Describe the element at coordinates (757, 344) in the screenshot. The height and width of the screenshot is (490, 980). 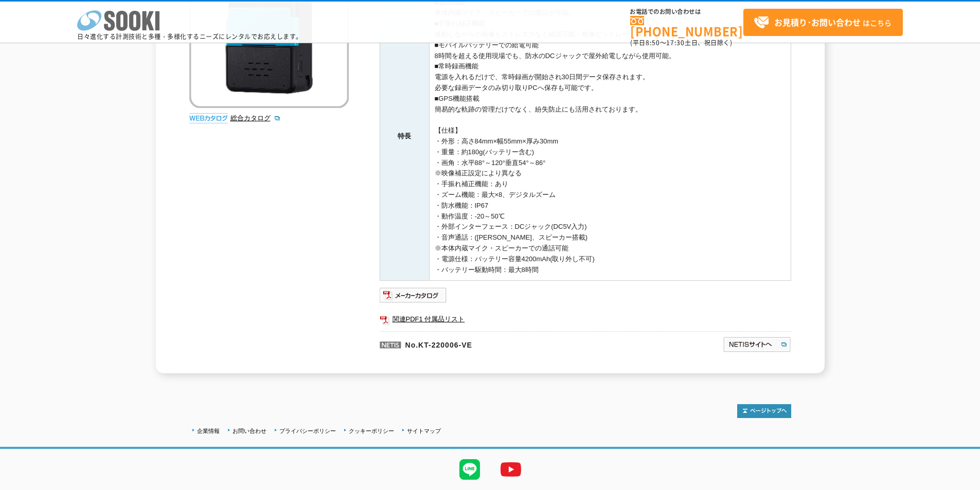
I see `img: NETISサイトへ` at that location.